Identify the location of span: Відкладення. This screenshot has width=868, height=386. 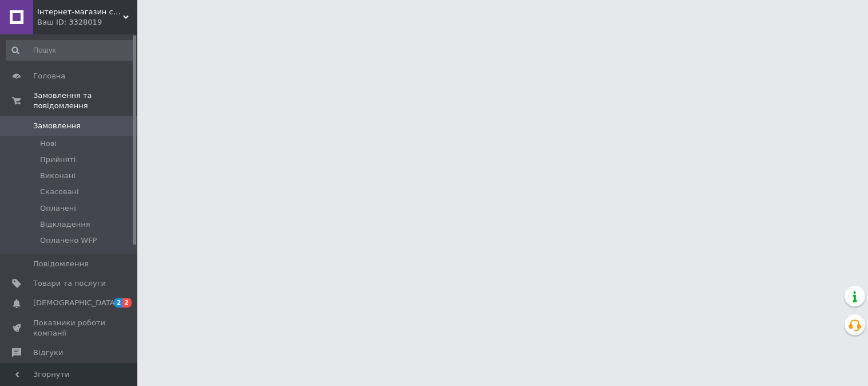
(65, 224).